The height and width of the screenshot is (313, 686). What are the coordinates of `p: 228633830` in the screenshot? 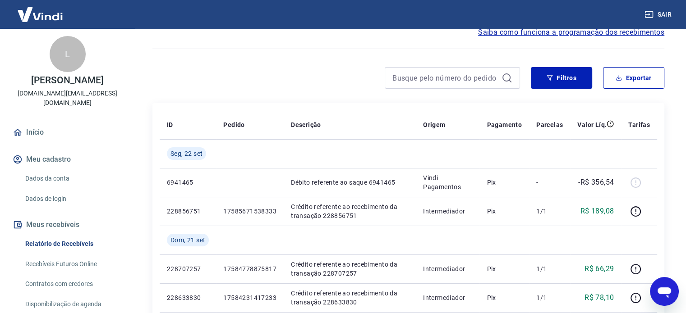 It's located at (188, 298).